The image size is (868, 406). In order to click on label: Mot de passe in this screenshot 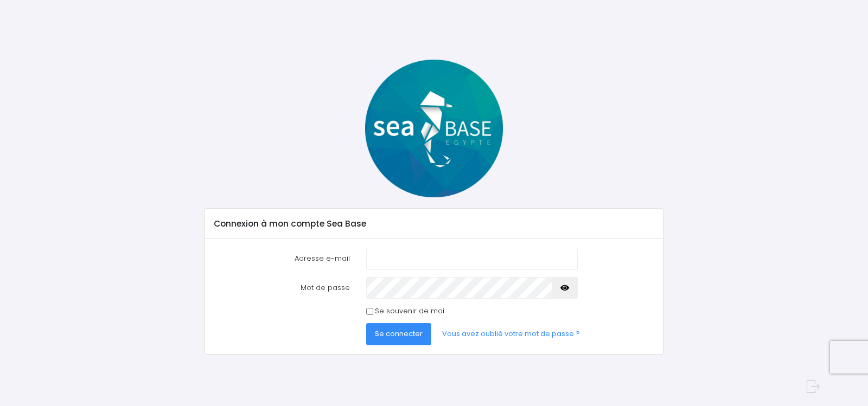, I will do `click(282, 288)`.